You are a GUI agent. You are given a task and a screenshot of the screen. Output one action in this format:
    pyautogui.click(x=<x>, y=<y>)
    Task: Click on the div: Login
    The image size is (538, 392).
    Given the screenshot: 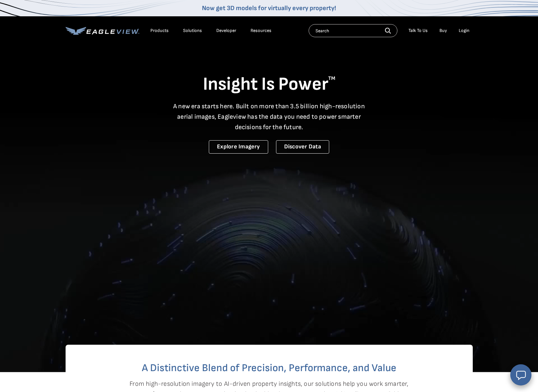 What is the action you would take?
    pyautogui.click(x=464, y=31)
    